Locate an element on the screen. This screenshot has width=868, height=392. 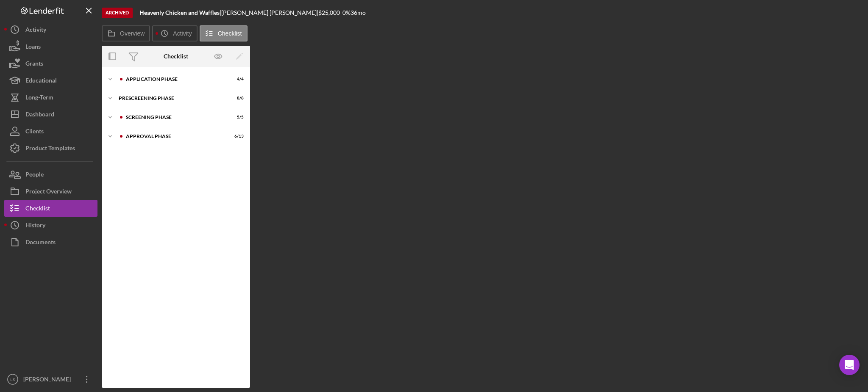
a: Documents is located at coordinates (51, 242).